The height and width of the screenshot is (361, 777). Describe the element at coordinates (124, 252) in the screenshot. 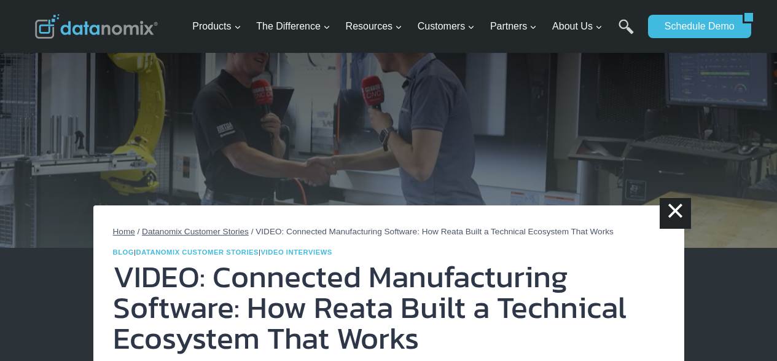

I see `a: Blog` at that location.